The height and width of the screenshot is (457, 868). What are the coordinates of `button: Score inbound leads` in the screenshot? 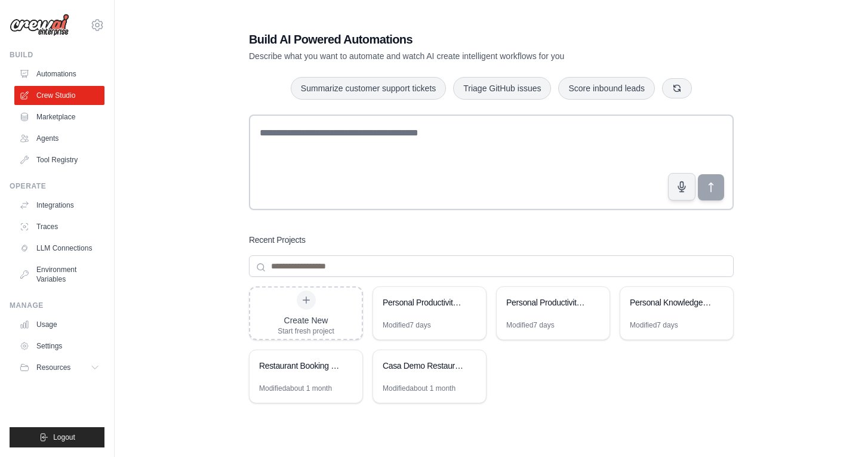 It's located at (607, 88).